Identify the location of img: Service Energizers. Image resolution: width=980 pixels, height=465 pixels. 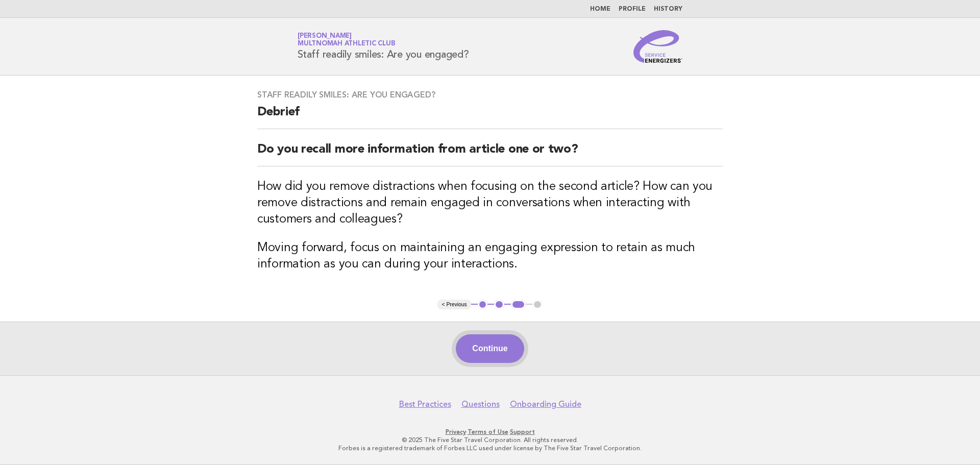
(658, 46).